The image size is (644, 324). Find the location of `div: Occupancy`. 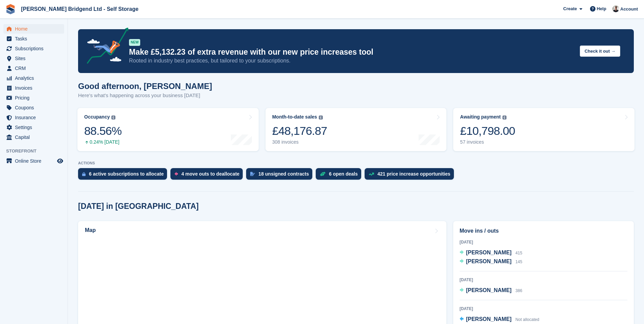

div: Occupancy is located at coordinates (97, 117).